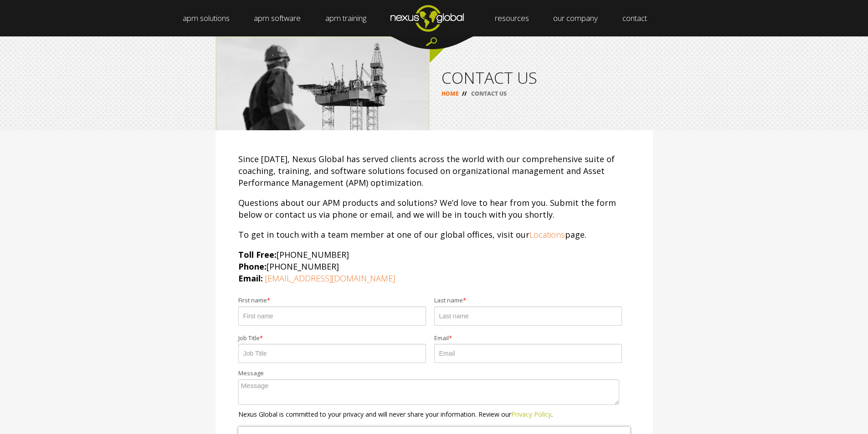  I want to click on a: Locations, so click(547, 235).